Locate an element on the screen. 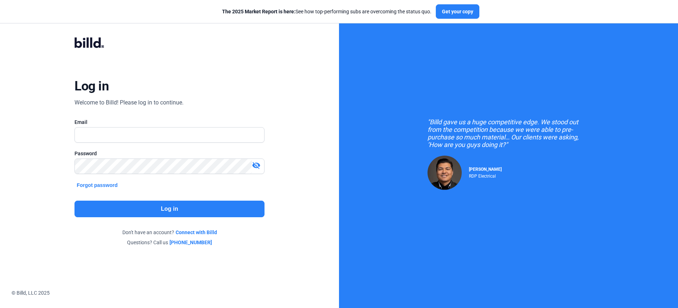 The height and width of the screenshot is (308, 678). div: Welcome to Billd! Please log in to continue. is located at coordinates (129, 103).